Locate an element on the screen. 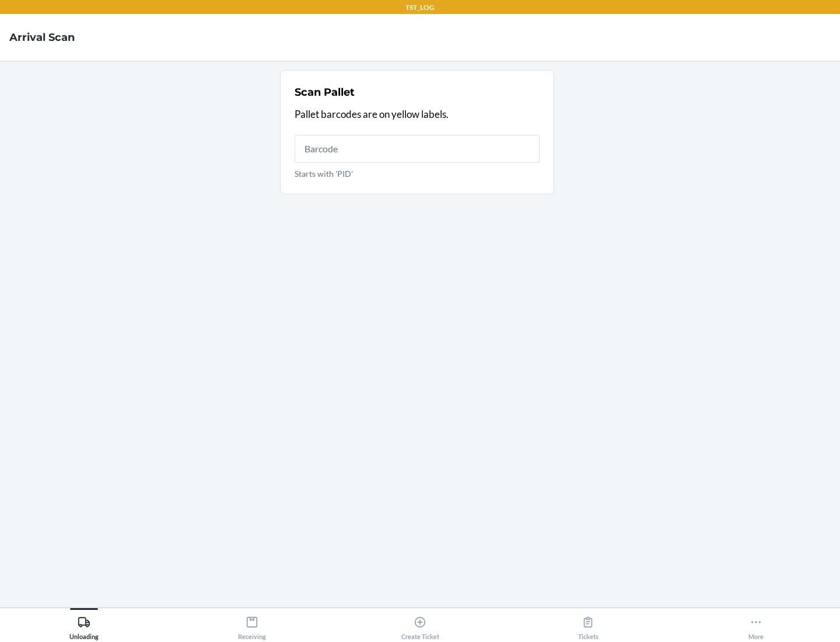  h2: Scan Pallet is located at coordinates (324, 92).